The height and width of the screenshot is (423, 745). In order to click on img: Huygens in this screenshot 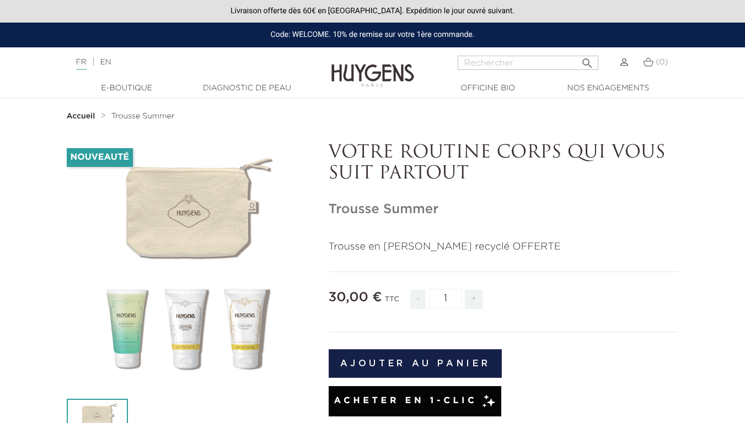, I will do `click(373, 67)`.